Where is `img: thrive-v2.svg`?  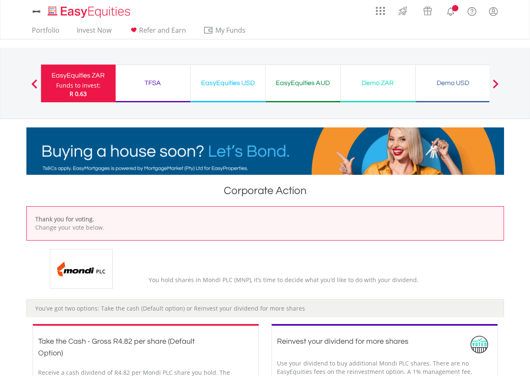 img: thrive-v2.svg is located at coordinates (402, 11).